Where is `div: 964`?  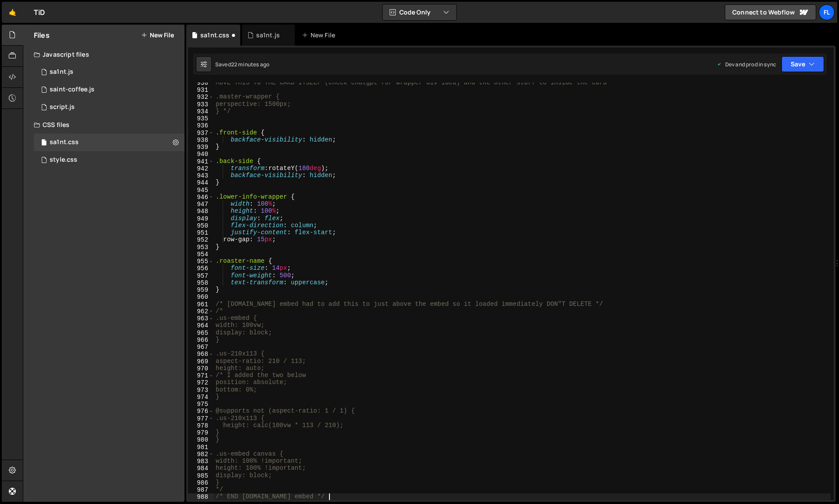
div: 964 is located at coordinates (200, 326).